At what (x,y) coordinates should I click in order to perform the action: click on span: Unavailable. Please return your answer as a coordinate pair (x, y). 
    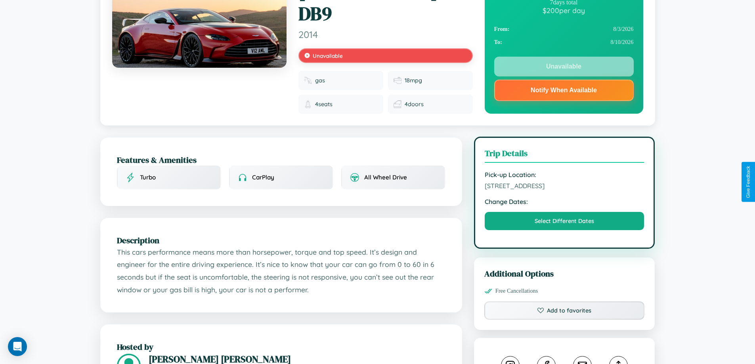
    Looking at the image, I should click on (328, 55).